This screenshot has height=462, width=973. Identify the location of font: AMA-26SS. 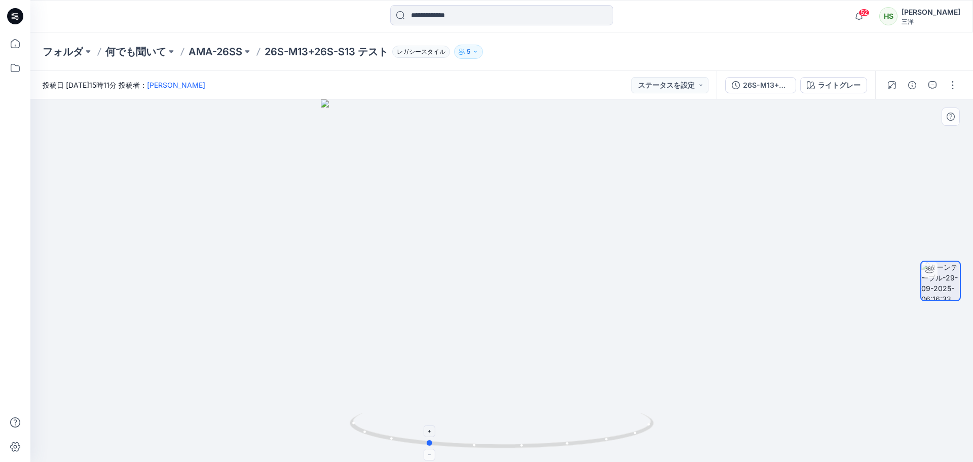
(215, 52).